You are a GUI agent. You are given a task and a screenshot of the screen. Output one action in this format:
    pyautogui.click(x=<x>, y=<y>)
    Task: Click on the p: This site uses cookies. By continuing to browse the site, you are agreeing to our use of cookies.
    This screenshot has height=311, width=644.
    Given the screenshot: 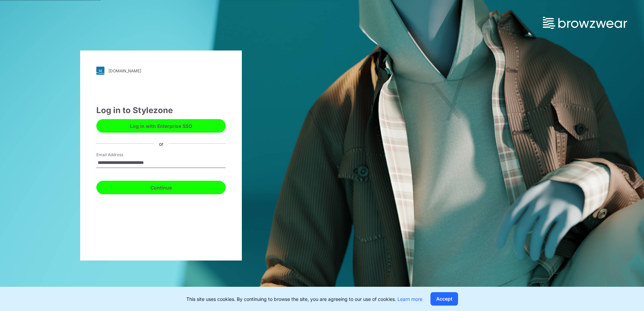 What is the action you would take?
    pyautogui.click(x=304, y=299)
    